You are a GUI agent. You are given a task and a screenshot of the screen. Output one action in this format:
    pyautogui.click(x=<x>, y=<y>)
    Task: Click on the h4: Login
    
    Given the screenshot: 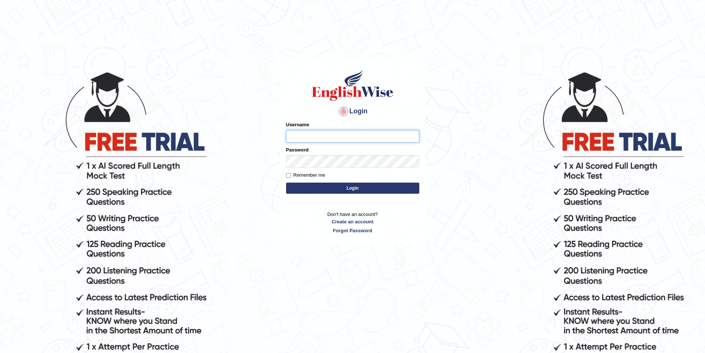 What is the action you would take?
    pyautogui.click(x=353, y=111)
    